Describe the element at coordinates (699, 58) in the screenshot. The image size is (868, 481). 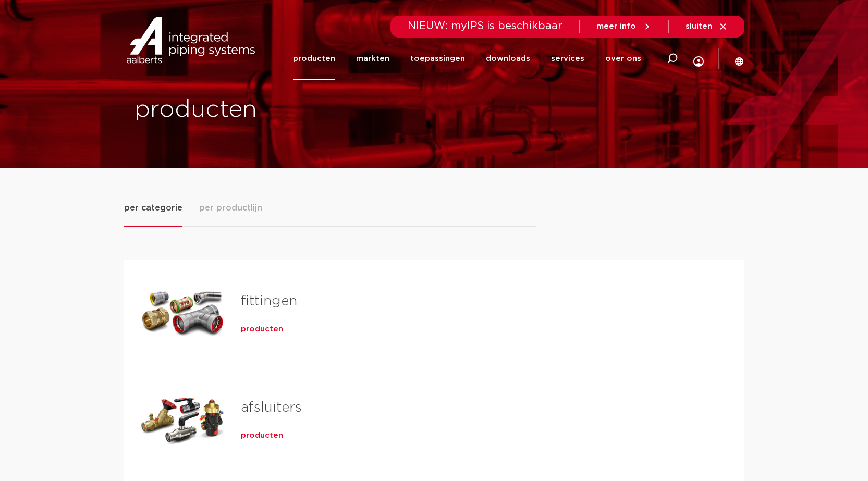
I see `div: my IPS` at that location.